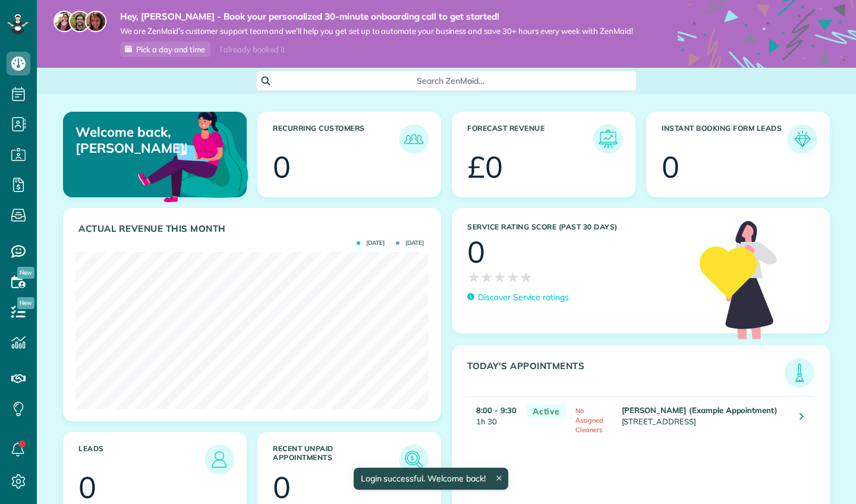  Describe the element at coordinates (518, 297) in the screenshot. I see `a: Discover Service ratings` at that location.